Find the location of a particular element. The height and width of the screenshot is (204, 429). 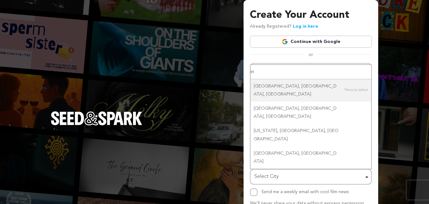

input: Name is located at coordinates (311, 71).